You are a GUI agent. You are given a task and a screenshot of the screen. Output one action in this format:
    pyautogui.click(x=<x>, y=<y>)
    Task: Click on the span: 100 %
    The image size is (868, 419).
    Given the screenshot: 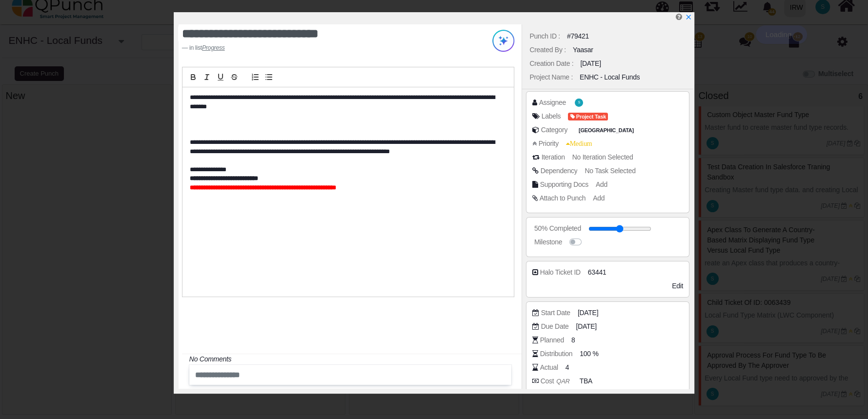 What is the action you would take?
    pyautogui.click(x=589, y=354)
    